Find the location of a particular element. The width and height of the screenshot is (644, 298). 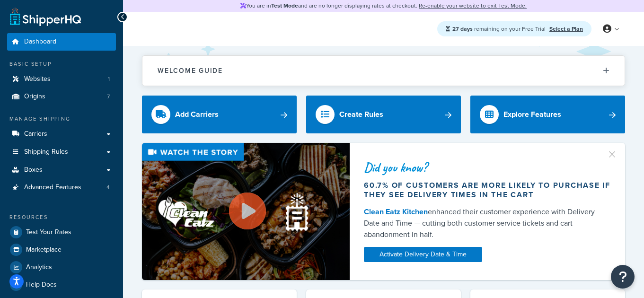

a: Re-enable your website to exit Test Mode. is located at coordinates (473, 5).